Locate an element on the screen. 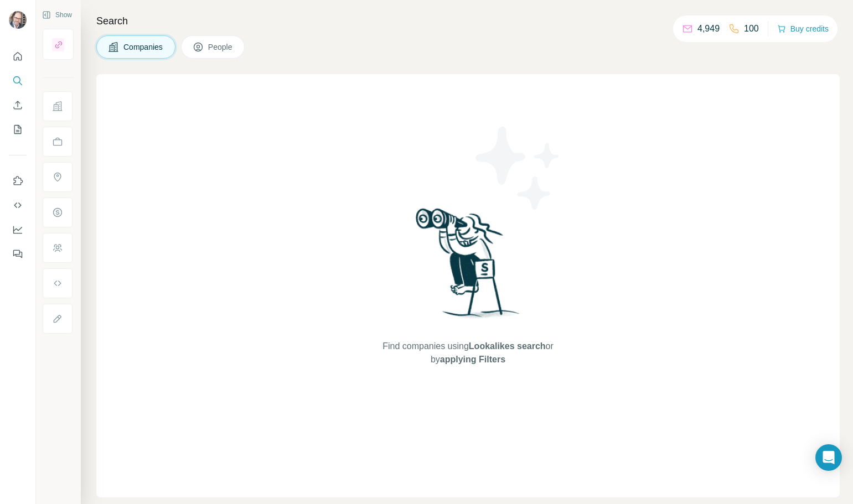 The height and width of the screenshot is (504, 853). button: Feedback is located at coordinates (18, 254).